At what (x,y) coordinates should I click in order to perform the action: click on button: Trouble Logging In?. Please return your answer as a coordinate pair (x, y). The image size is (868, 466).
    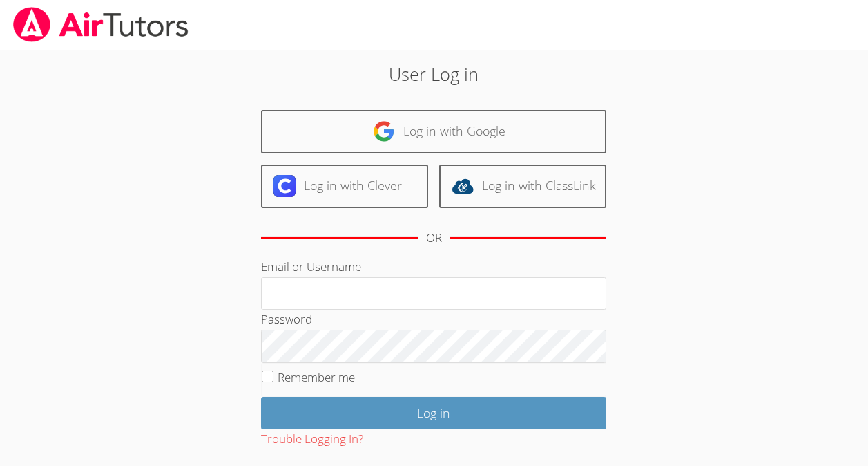
    Looking at the image, I should click on (312, 439).